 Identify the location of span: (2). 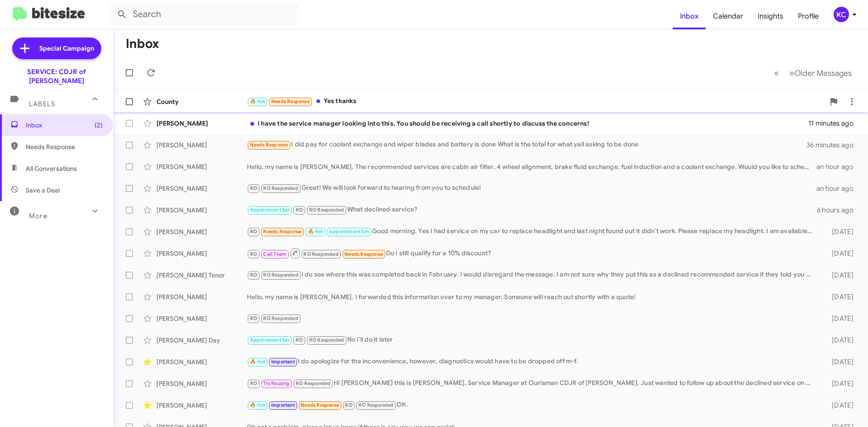
(99, 125).